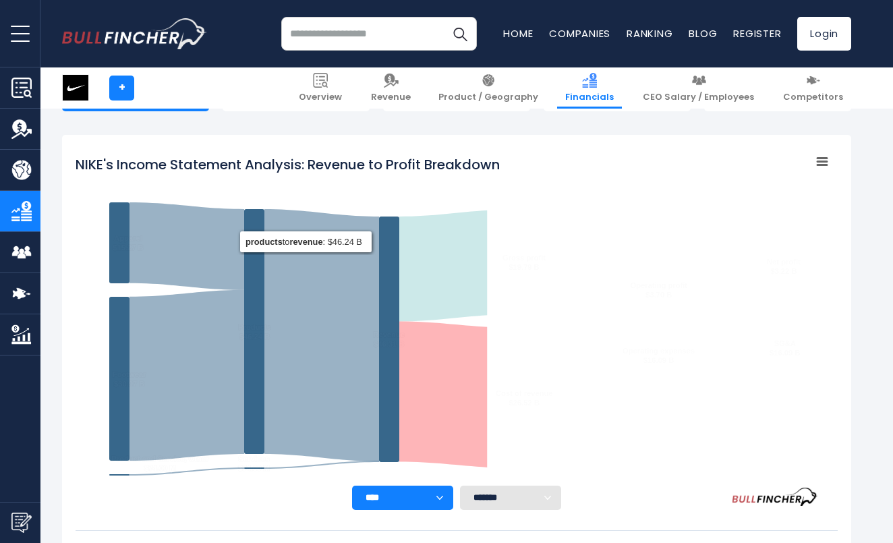  I want to click on a: Companies, so click(580, 33).